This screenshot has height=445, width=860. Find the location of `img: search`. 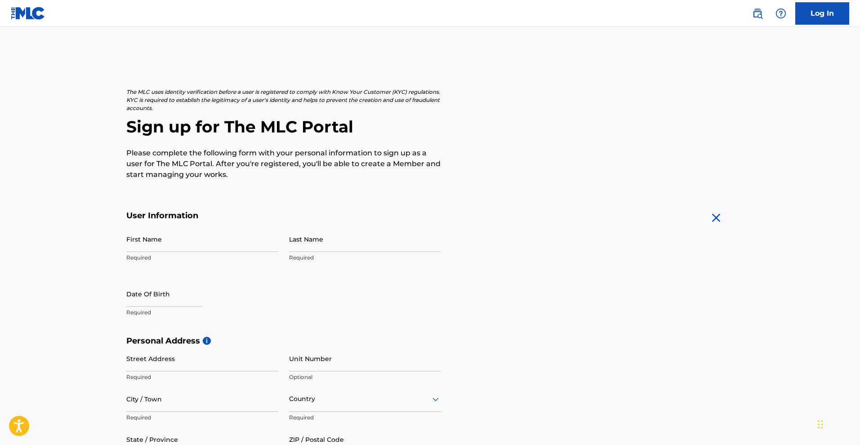

img: search is located at coordinates (757, 13).